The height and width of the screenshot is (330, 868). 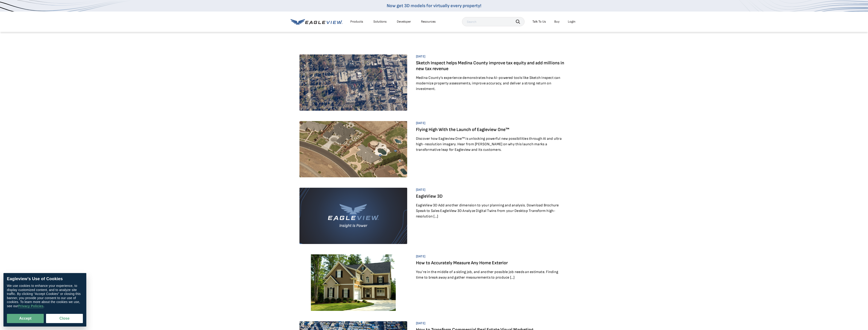 I want to click on p: Discover how Eagleview One™ is unlocking powerful new possibilities through AI and ultra high-res..., so click(x=490, y=145).